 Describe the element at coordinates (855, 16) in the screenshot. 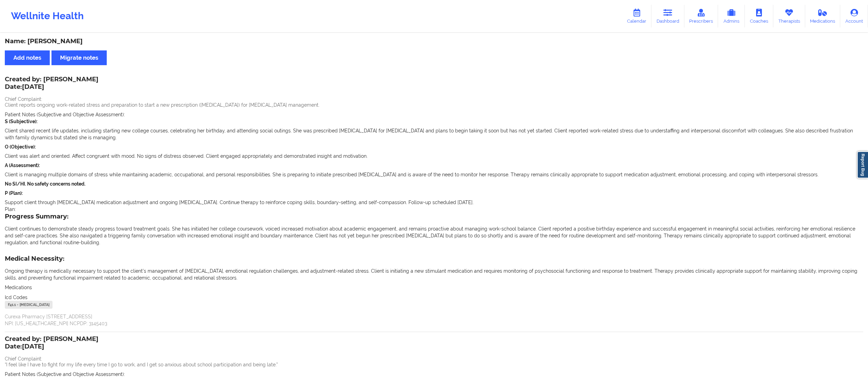

I see `a: Account` at that location.